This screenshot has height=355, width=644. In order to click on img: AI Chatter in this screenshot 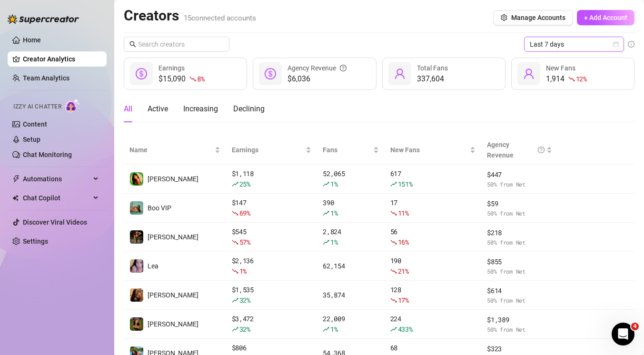, I will do `click(73, 105)`.